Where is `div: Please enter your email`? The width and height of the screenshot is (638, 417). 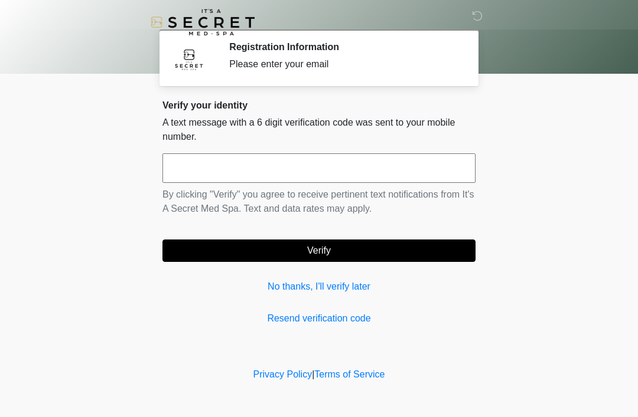
div: Please enter your email is located at coordinates (343, 64).